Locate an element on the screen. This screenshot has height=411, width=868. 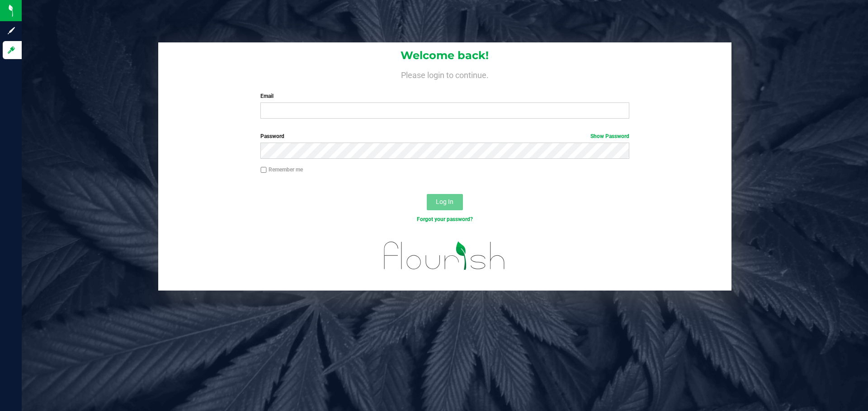
label: Email is located at coordinates (444, 96).